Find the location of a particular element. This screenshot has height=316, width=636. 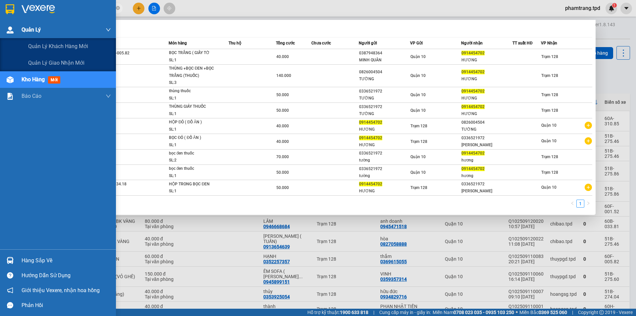

span: right is located at coordinates (588, 203).